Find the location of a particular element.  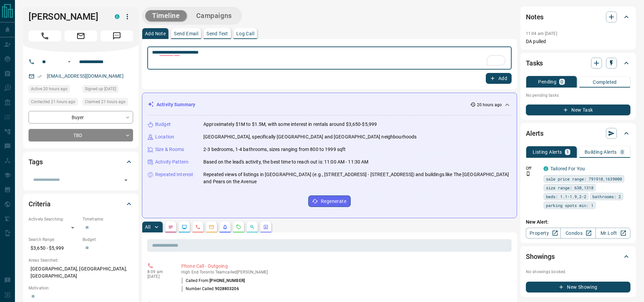

p: 20 hours ago is located at coordinates (489, 105).